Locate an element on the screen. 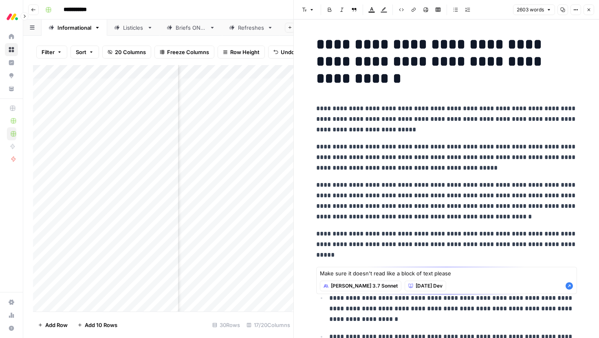 The width and height of the screenshot is (599, 338). span: Add 10 Rows is located at coordinates (101, 325).